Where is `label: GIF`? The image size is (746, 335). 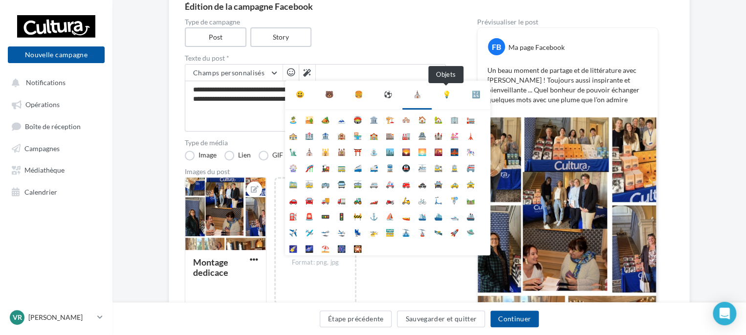 label: GIF is located at coordinates (271, 156).